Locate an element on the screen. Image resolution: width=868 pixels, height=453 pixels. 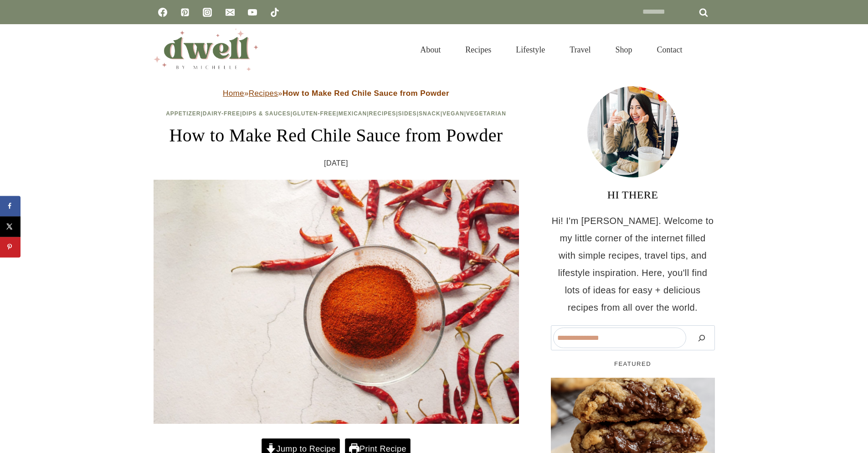
h5: FEATURED is located at coordinates (633, 364).